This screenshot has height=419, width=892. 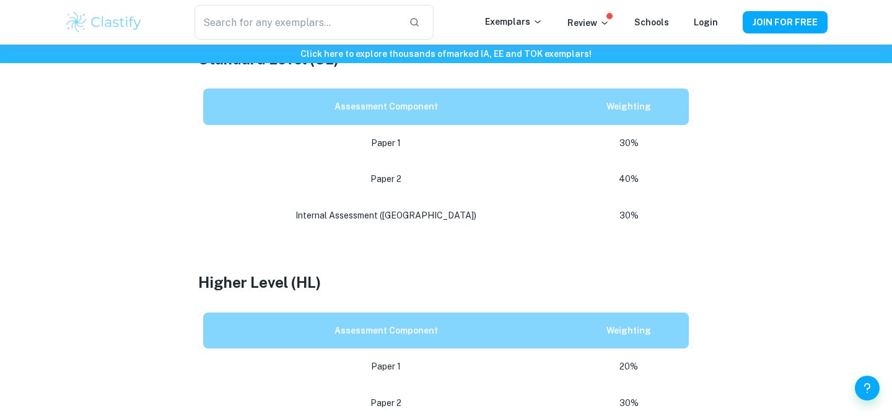 I want to click on a: JOIN FOR FREE, so click(x=785, y=22).